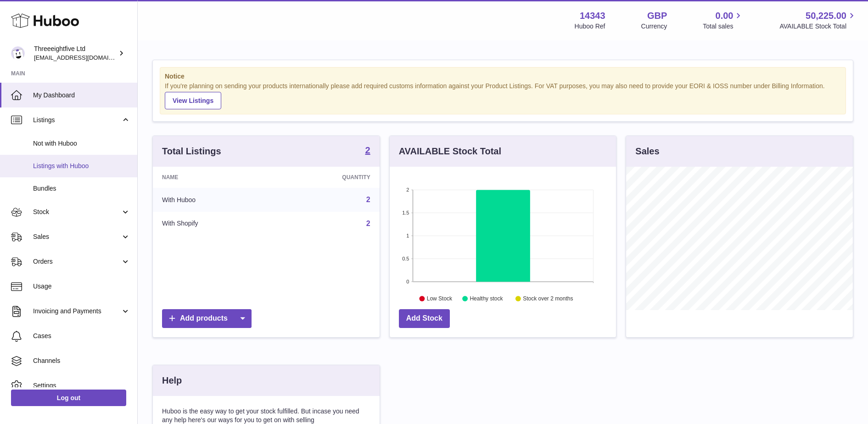 Image resolution: width=868 pixels, height=424 pixels. What do you see at coordinates (657, 16) in the screenshot?
I see `strong: GBP` at bounding box center [657, 16].